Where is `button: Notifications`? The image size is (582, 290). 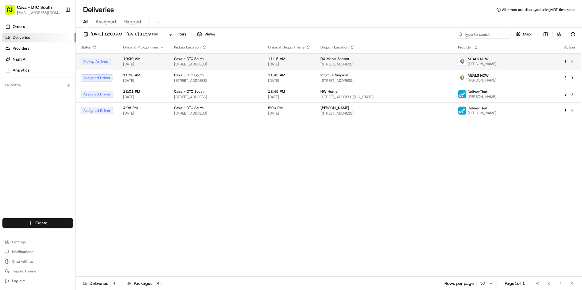 button: Notifications is located at coordinates (38, 252).